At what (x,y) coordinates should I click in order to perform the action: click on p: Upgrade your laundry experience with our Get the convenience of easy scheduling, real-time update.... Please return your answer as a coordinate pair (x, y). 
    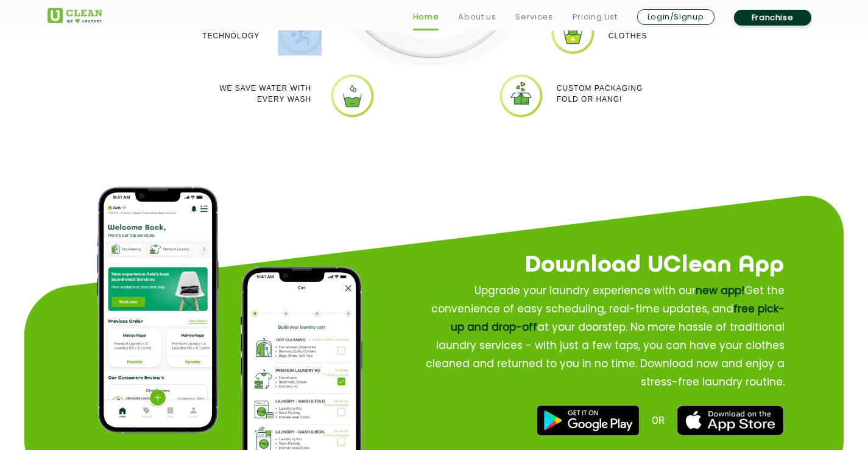
    Looking at the image, I should click on (601, 336).